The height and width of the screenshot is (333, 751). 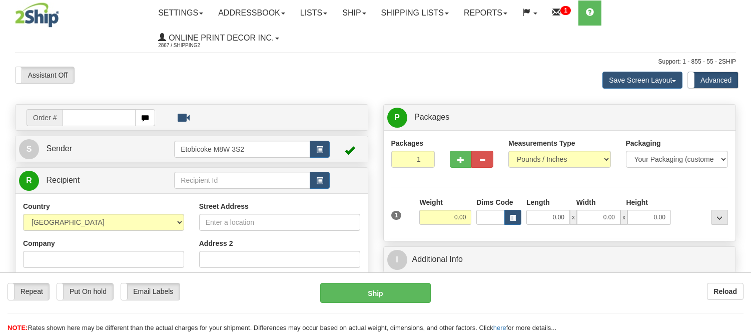 What do you see at coordinates (314, 13) in the screenshot?
I see `a: Lists` at bounding box center [314, 13].